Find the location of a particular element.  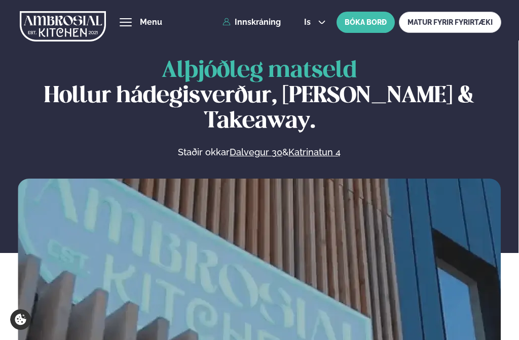

button: BÓKA BORÐ is located at coordinates (365, 22).